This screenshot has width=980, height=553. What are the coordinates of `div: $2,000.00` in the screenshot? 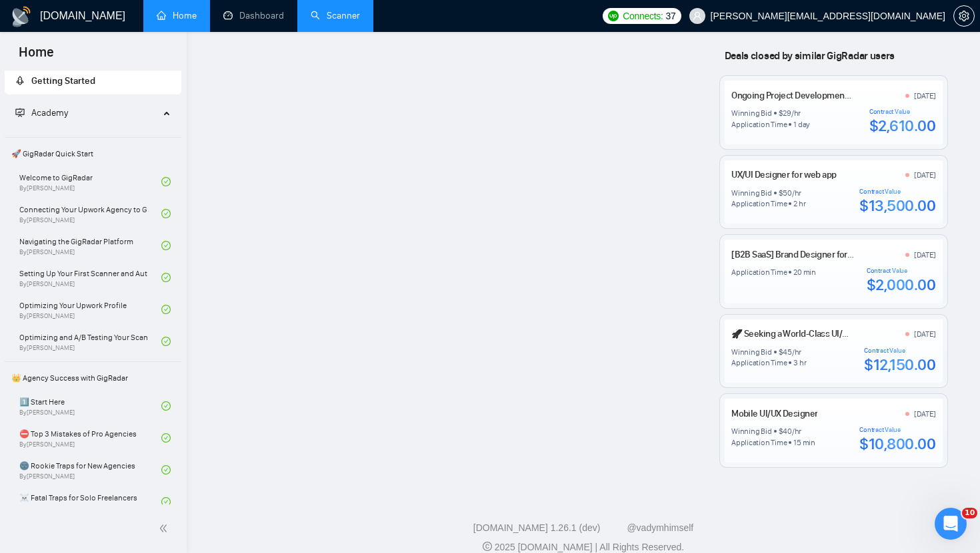 It's located at (901, 285).